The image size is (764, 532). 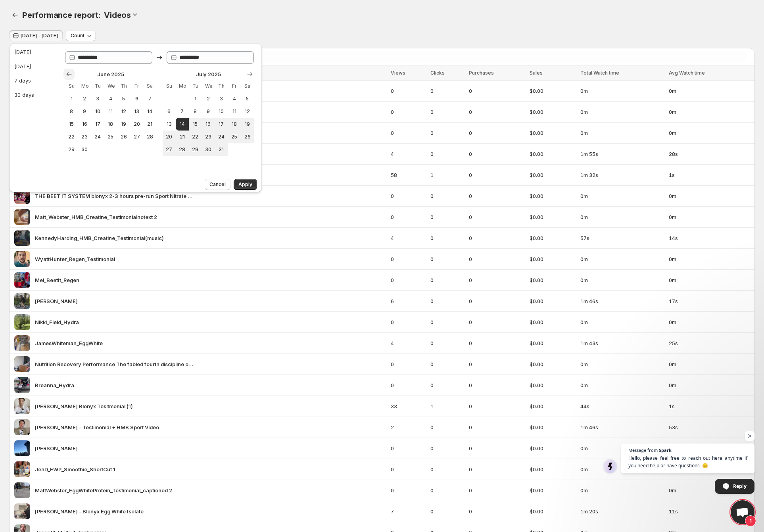 What do you see at coordinates (61, 15) in the screenshot?
I see `span: Performance report:` at bounding box center [61, 15].